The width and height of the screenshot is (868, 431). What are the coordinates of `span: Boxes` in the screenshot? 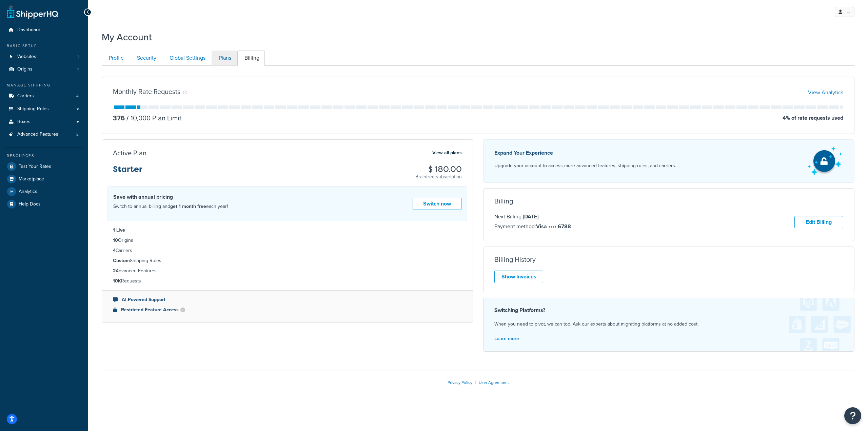 It's located at (24, 122).